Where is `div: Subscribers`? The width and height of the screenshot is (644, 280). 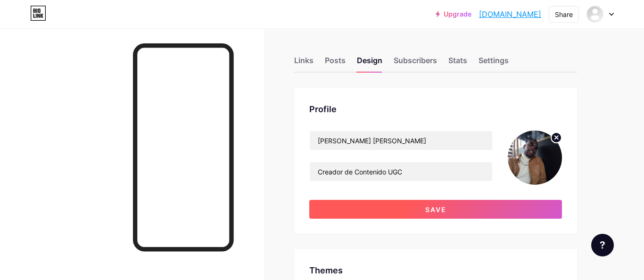
div: Subscribers is located at coordinates (415, 63).